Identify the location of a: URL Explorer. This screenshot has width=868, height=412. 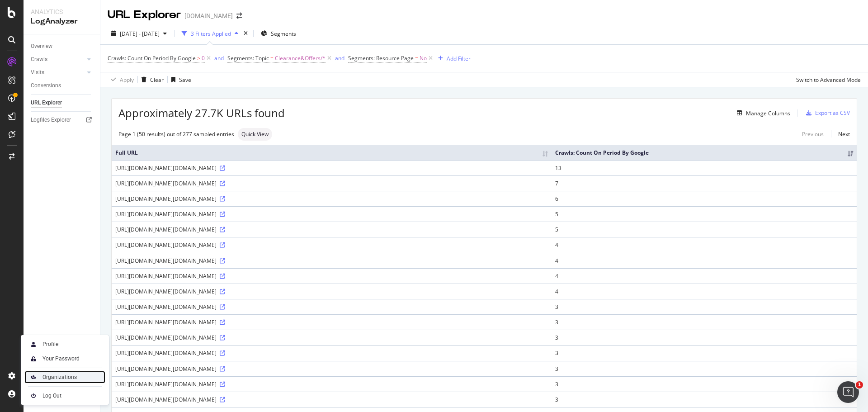
(62, 102).